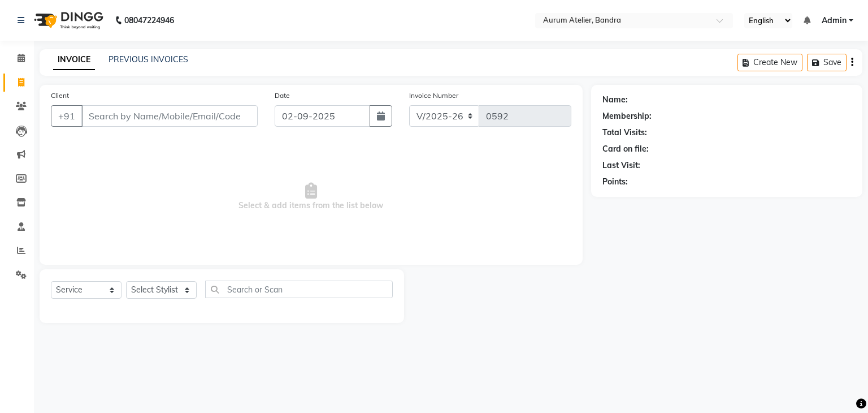 The image size is (868, 413). Describe the element at coordinates (770, 62) in the screenshot. I see `button: Create New` at that location.